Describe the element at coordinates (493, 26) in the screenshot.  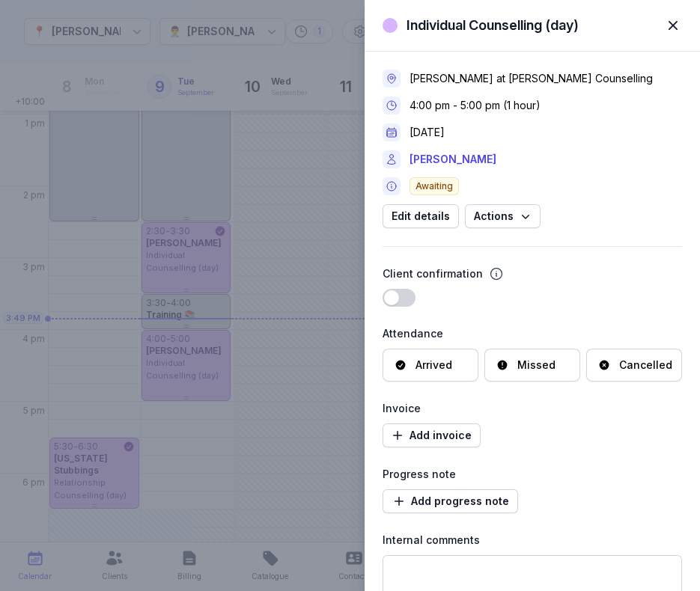
I see `div: Individual Counselling (day)` at that location.